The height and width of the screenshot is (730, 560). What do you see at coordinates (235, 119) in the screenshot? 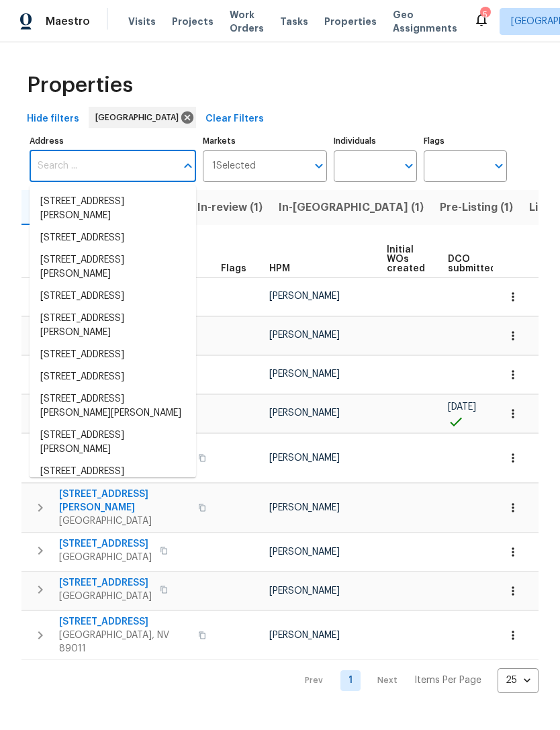
I see `button: Clear Filters` at bounding box center [235, 119].